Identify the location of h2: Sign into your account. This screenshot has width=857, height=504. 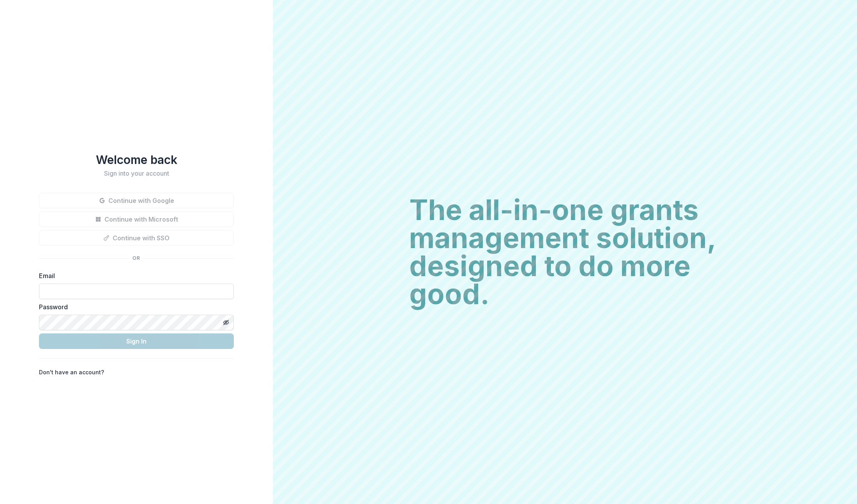
(137, 173).